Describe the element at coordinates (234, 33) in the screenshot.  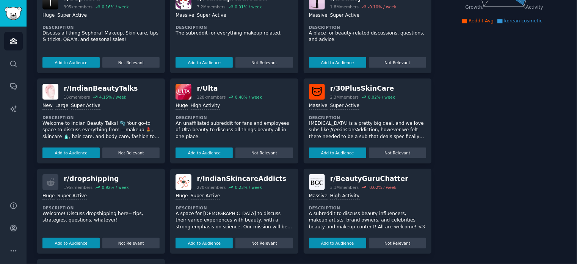
I see `p: The subreddit for everything makeup related.` at that location.